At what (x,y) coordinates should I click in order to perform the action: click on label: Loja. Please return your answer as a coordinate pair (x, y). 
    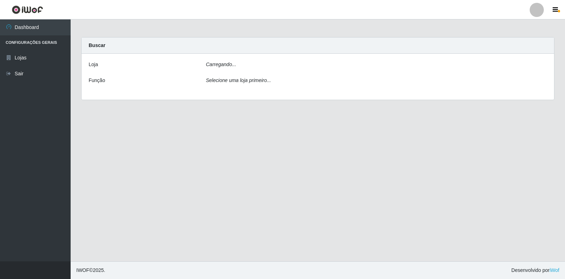
    Looking at the image, I should click on (93, 64).